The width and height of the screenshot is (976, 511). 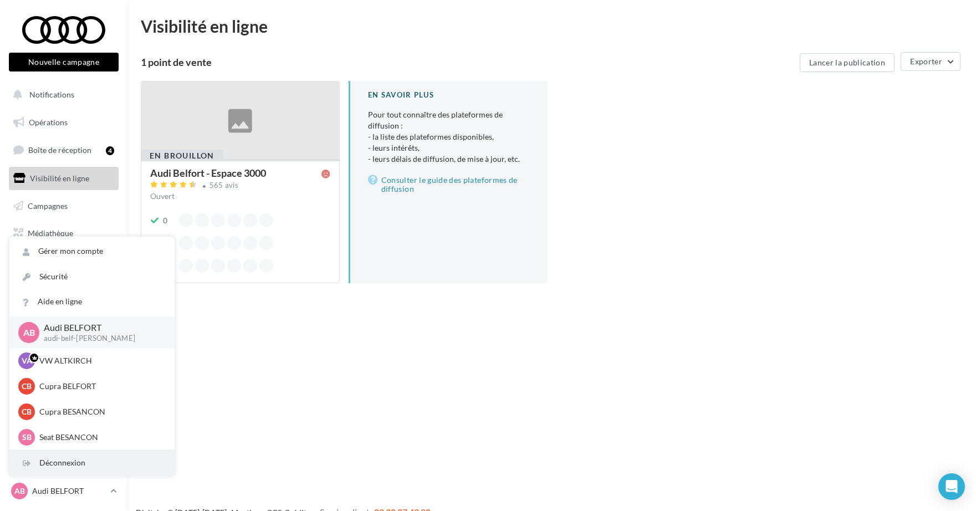 What do you see at coordinates (162, 196) in the screenshot?
I see `span: Ouvert` at bounding box center [162, 196].